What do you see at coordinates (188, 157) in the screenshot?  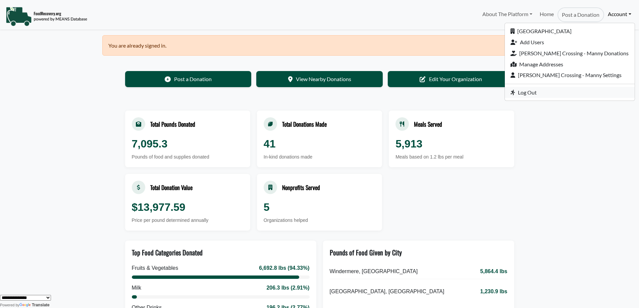 I see `div: Pounds of food and supplies donated` at bounding box center [188, 157].